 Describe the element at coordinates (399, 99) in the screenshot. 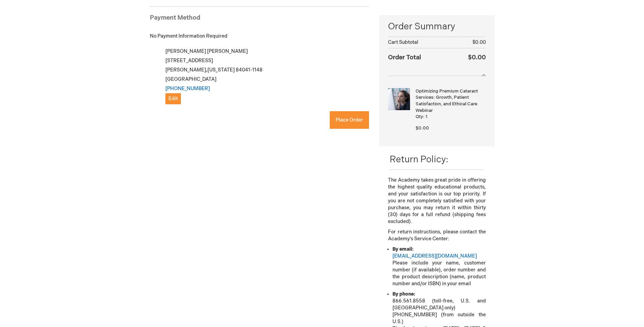

I see `img: Optimizing Premium Cataract Services: Growth, Patient Satisfaction, and Ethical Care Webinar` at that location.